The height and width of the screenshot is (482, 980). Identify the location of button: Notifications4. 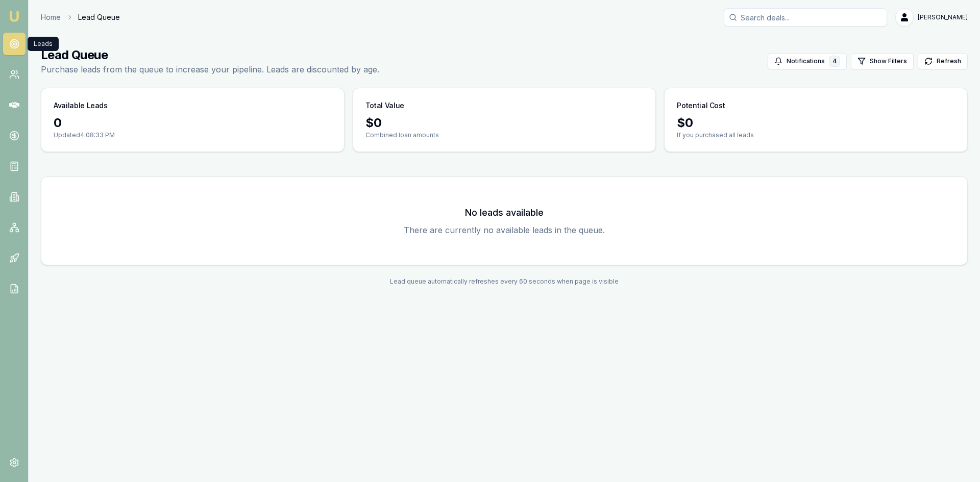
(807, 61).